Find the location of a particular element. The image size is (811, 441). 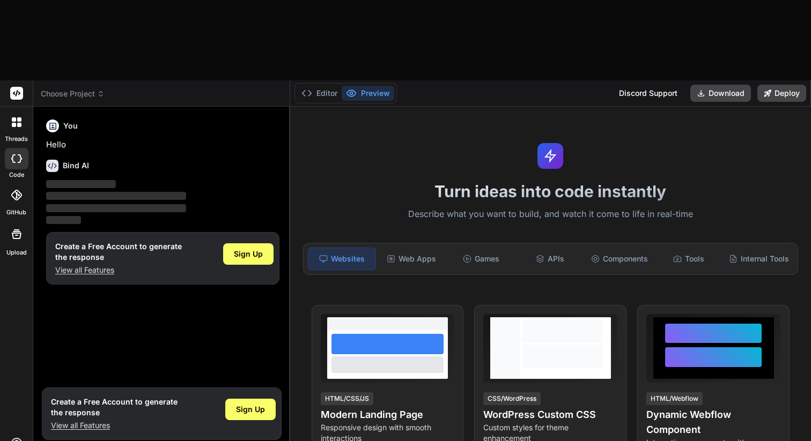

div: HTML/CSS/JS is located at coordinates (347, 399).